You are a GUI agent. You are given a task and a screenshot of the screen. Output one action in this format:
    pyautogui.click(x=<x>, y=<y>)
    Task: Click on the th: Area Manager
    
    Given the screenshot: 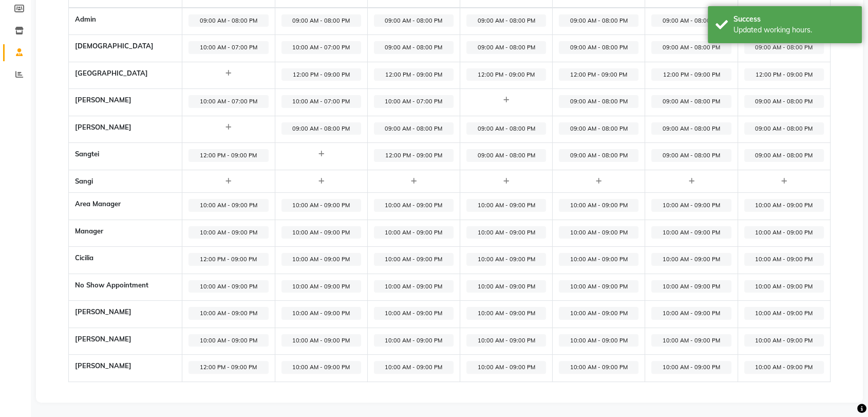 What is the action you would take?
    pyautogui.click(x=126, y=206)
    